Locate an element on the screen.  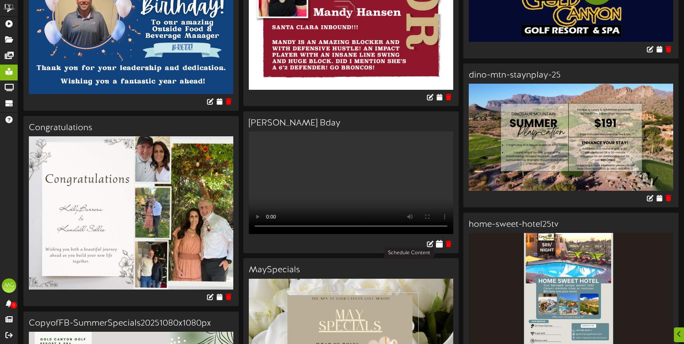
h3: home-sweet-hotel25tv is located at coordinates (570, 224).